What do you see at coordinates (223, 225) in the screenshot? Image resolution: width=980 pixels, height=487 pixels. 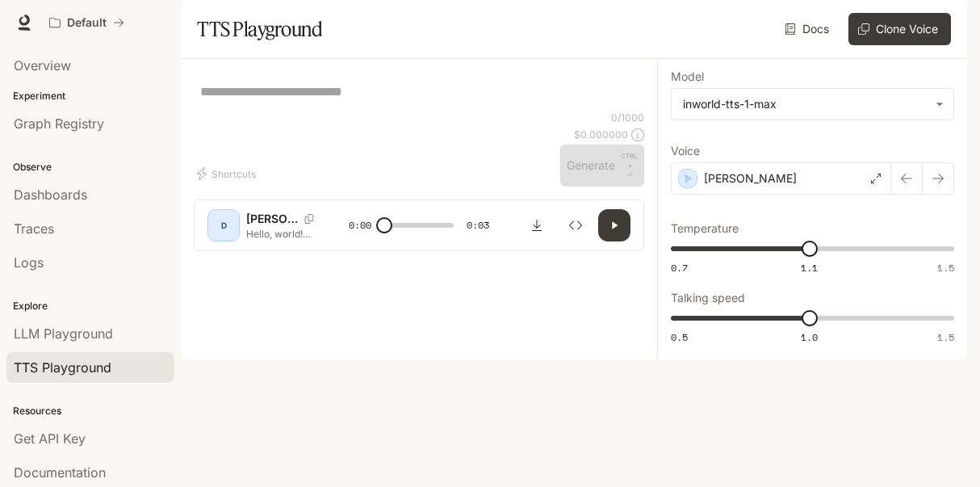 I see `div: D` at bounding box center [223, 225].